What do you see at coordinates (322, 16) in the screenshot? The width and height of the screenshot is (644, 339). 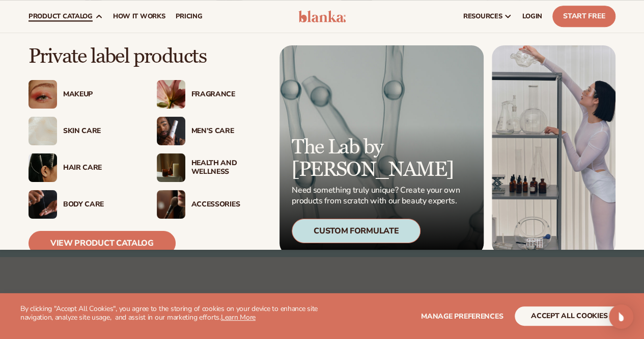 I see `img: logo` at bounding box center [322, 16].